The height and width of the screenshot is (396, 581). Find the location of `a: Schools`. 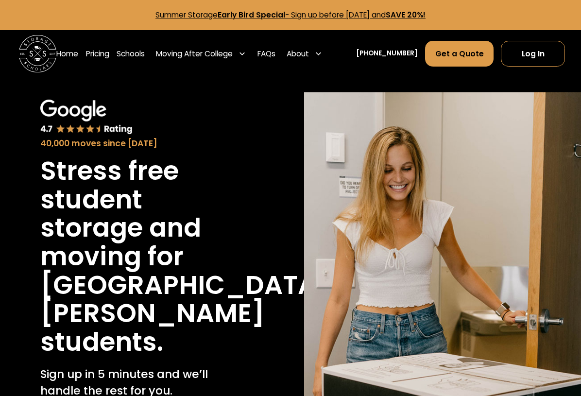

a: Schools is located at coordinates (131, 53).